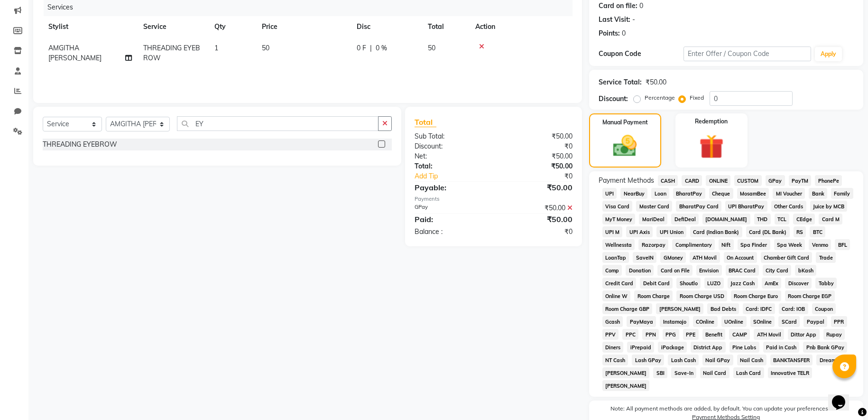 The image size is (868, 420). What do you see at coordinates (618, 6) in the screenshot?
I see `div: Card on file:` at bounding box center [618, 6].